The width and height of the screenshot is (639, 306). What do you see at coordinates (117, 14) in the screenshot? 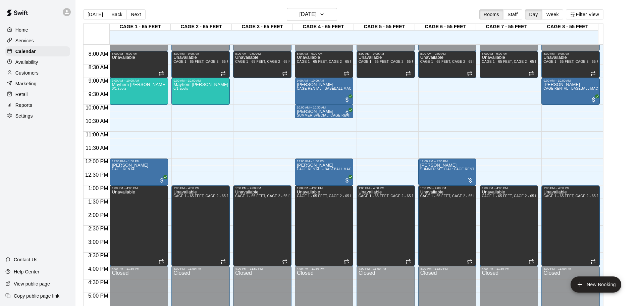
I see `button: Back` at bounding box center [117, 14].